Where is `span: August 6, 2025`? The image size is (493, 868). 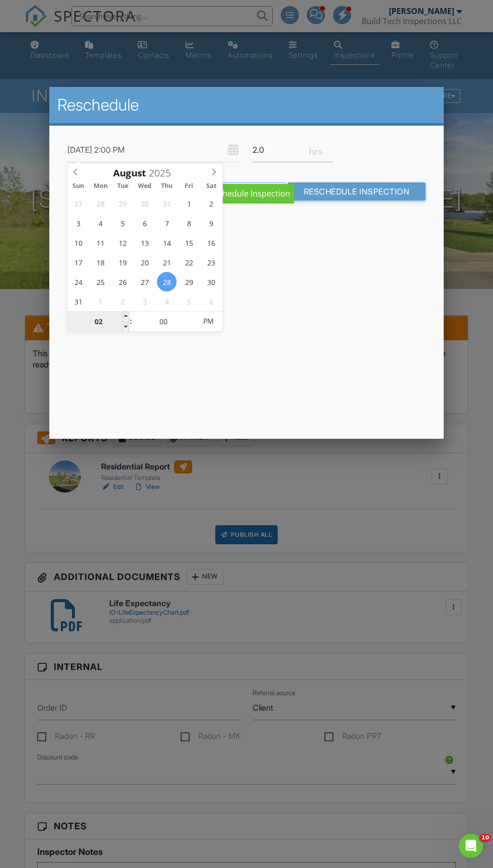
span: August 6, 2025 is located at coordinates (144, 222).